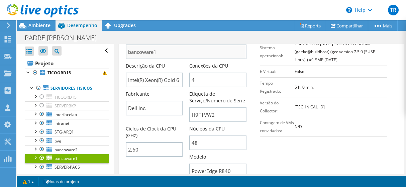  Describe the element at coordinates (145, 66) in the screenshot. I see `label: Descrição da CPU` at that location.